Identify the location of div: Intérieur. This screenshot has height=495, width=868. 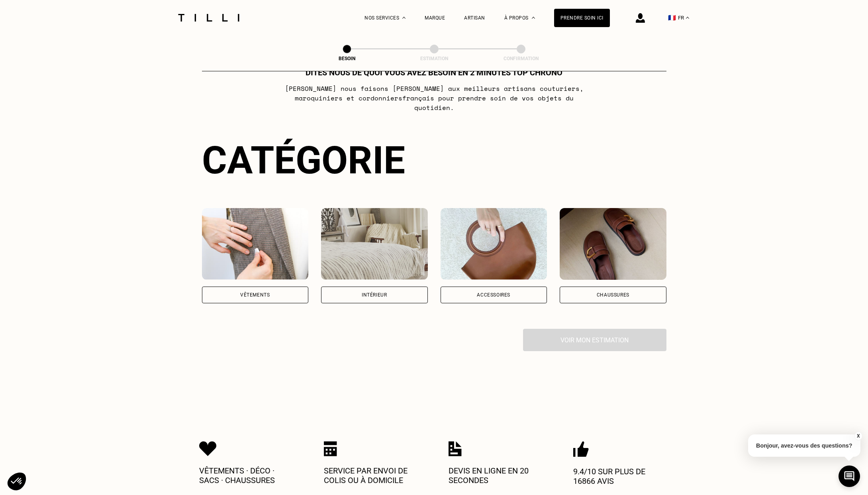
(374, 295).